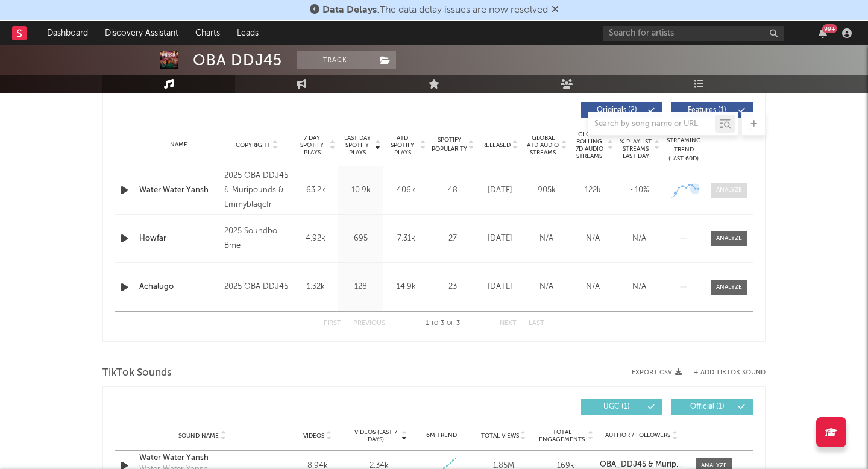 The width and height of the screenshot is (868, 469). What do you see at coordinates (178, 145) in the screenshot?
I see `div: Name` at bounding box center [178, 145].